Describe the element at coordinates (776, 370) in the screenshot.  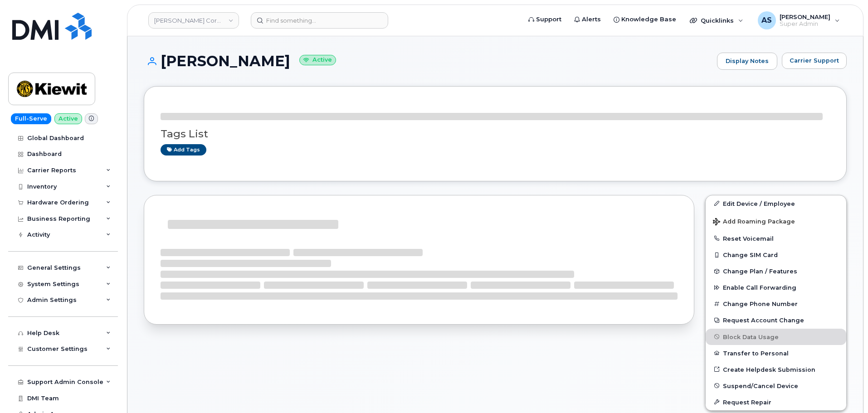
I see `a: Create Helpdesk Submission` at that location.